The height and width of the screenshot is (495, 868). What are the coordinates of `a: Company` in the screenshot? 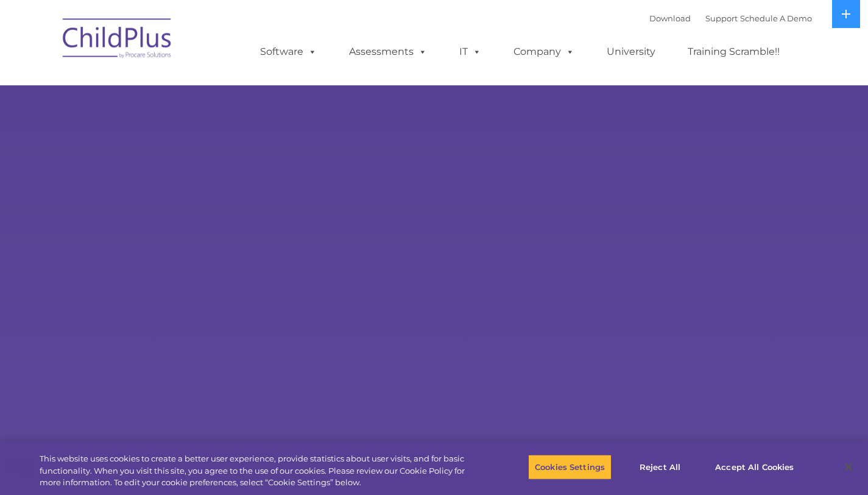 It's located at (544, 52).